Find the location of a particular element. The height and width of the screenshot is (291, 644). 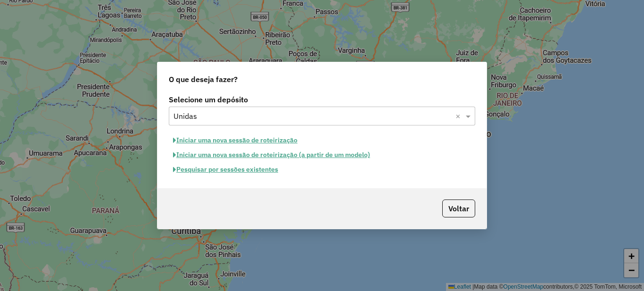

button: Pesquisar por sessões existentes is located at coordinates (226, 169).